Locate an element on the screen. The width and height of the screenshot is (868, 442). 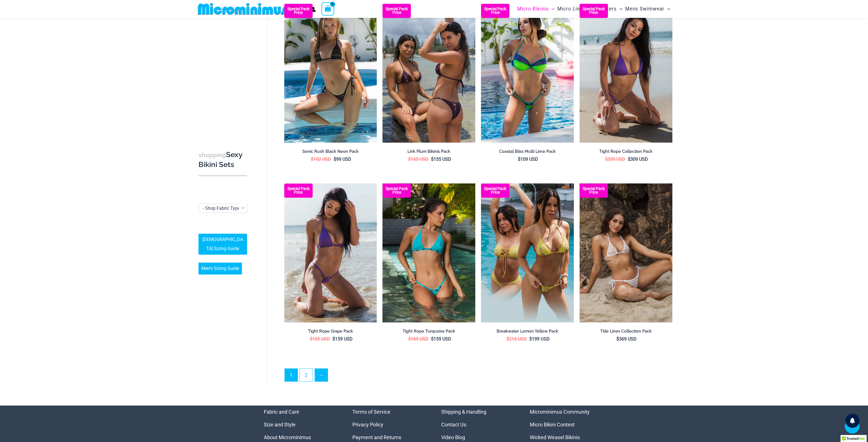
a: Tight Rope Collection Pack is located at coordinates (626, 153).